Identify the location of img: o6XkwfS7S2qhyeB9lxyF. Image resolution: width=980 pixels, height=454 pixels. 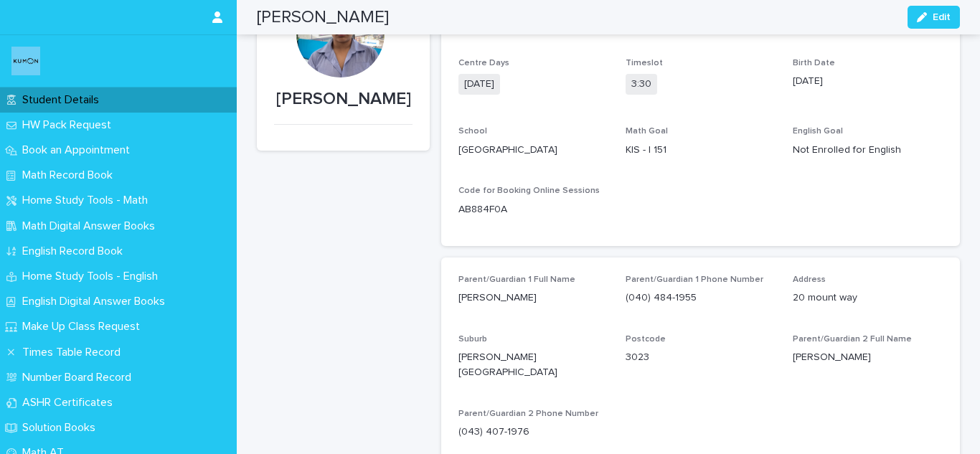
(26, 61).